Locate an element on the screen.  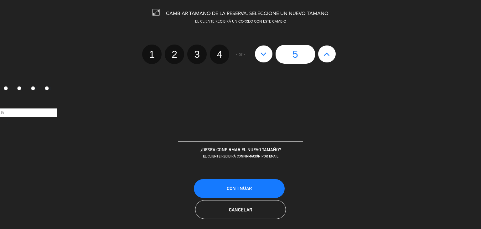
span: EL CLIENTE RECIBIRÁ UN CORREO CON ESTE CAMBIO is located at coordinates (240, 22).